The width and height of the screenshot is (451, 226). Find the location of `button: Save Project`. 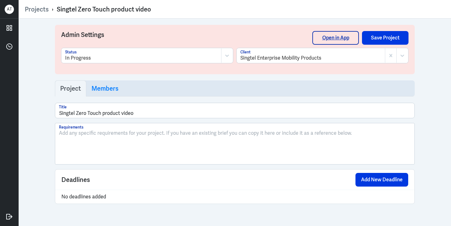

button: Save Project is located at coordinates (385, 38).